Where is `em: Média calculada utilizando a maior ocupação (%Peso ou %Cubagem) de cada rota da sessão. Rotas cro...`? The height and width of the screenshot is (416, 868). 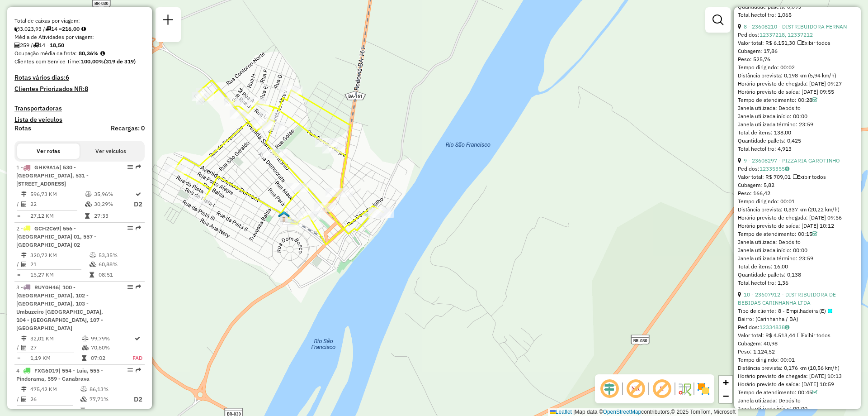
em: Média calculada utilizando a maior ocupação (%Peso ou %Cubagem) de cada rota da sessão. Rotas cro... is located at coordinates (103, 54).